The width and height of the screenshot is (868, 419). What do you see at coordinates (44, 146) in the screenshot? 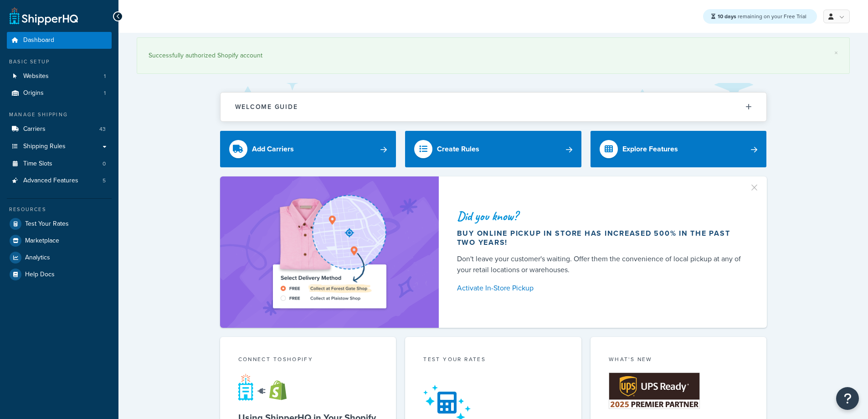
I see `span: Shipping Rules` at bounding box center [44, 146].